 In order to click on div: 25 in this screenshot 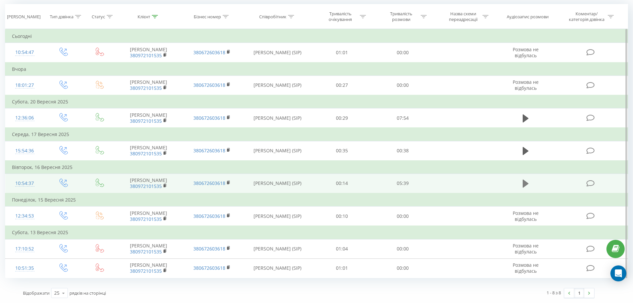, I will do `click(57, 293)`.